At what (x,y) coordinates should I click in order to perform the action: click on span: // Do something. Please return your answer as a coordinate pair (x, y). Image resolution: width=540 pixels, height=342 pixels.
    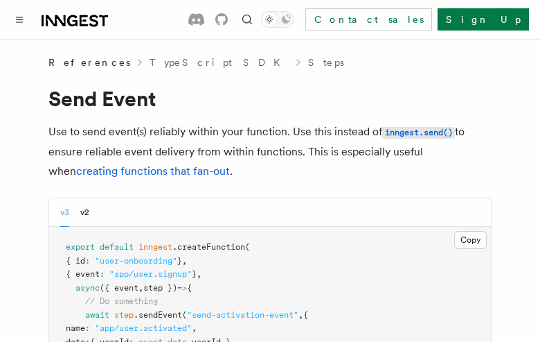
    Looking at the image, I should click on (121, 301).